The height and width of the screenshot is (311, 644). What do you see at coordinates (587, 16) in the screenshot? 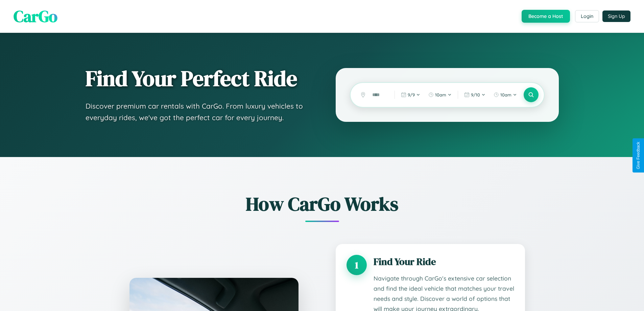
I see `button: Login` at bounding box center [587, 16].